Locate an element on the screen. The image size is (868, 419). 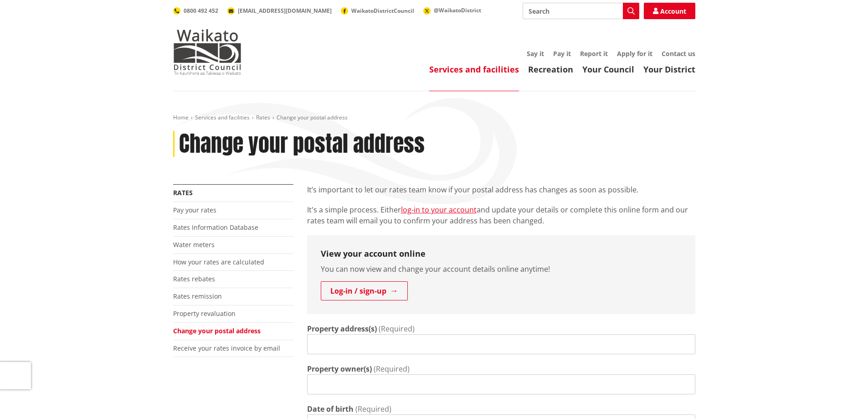
a: Rates Information Database is located at coordinates (216, 227).